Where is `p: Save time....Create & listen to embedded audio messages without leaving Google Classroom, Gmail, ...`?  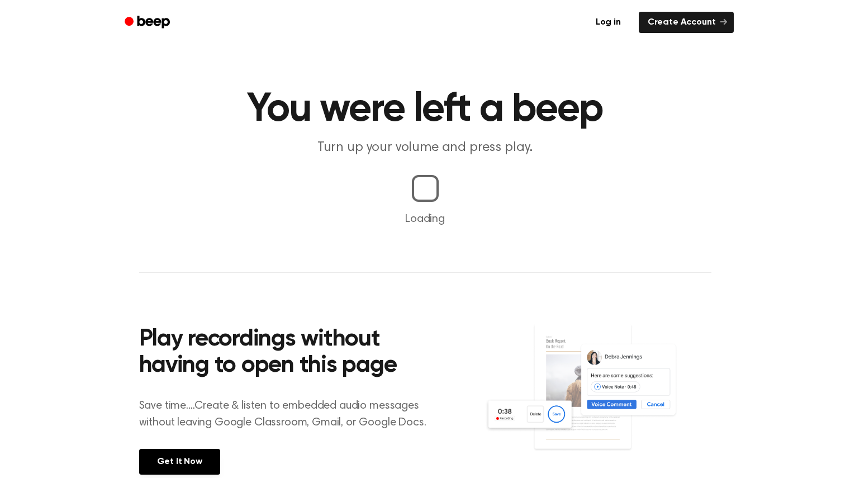 p: Save time....Create & listen to embedded audio messages without leaving Google Classroom, Gmail, ... is located at coordinates (290, 414).